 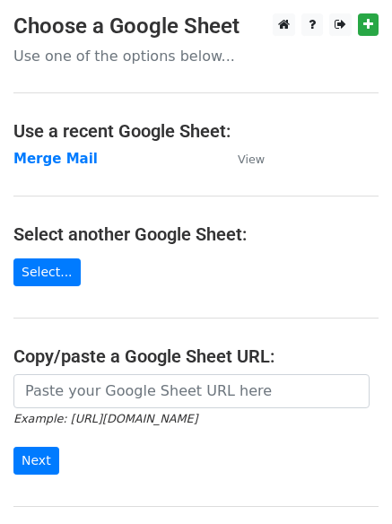 I want to click on small: View, so click(x=251, y=159).